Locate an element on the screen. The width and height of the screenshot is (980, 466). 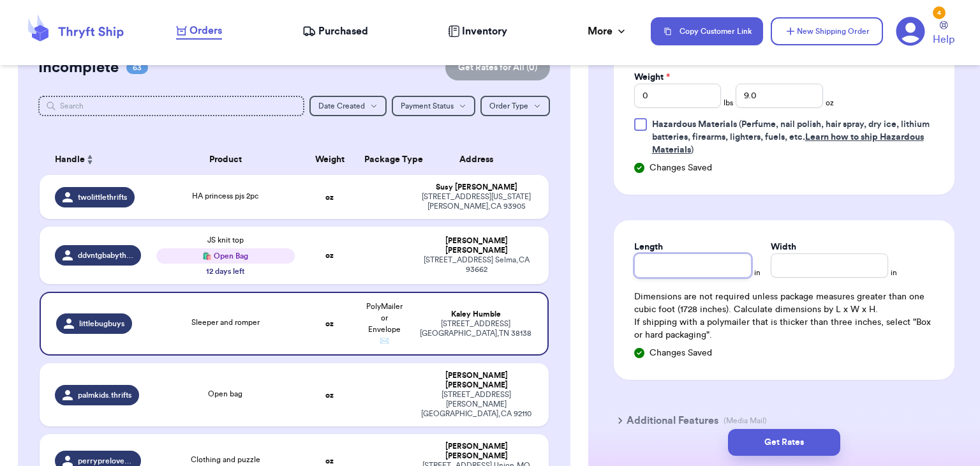
span: HA princess pjs 2pc is located at coordinates (225, 196).